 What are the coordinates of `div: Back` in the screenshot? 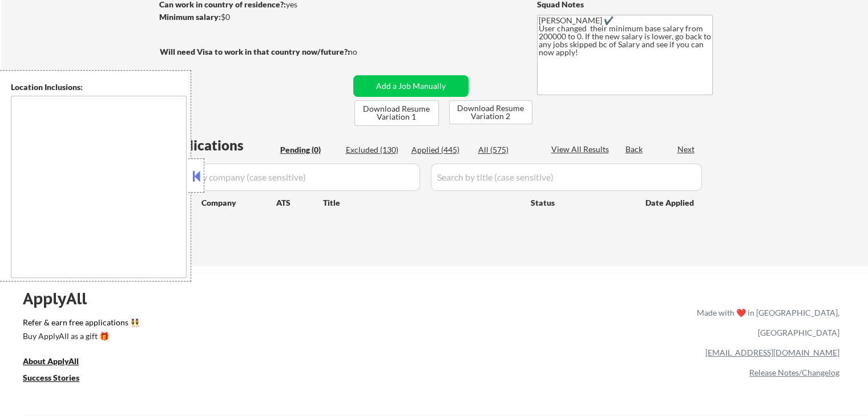 It's located at (635, 149).